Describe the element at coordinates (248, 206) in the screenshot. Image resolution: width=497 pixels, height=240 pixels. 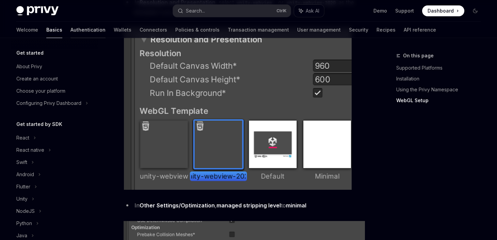
I see `strong: managed stripping level` at that location.